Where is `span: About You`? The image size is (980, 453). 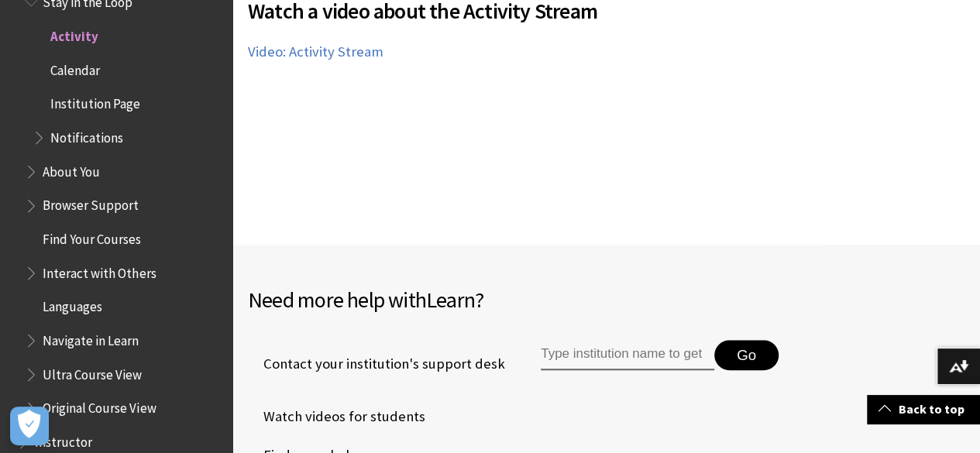 span: About You is located at coordinates (71, 169).